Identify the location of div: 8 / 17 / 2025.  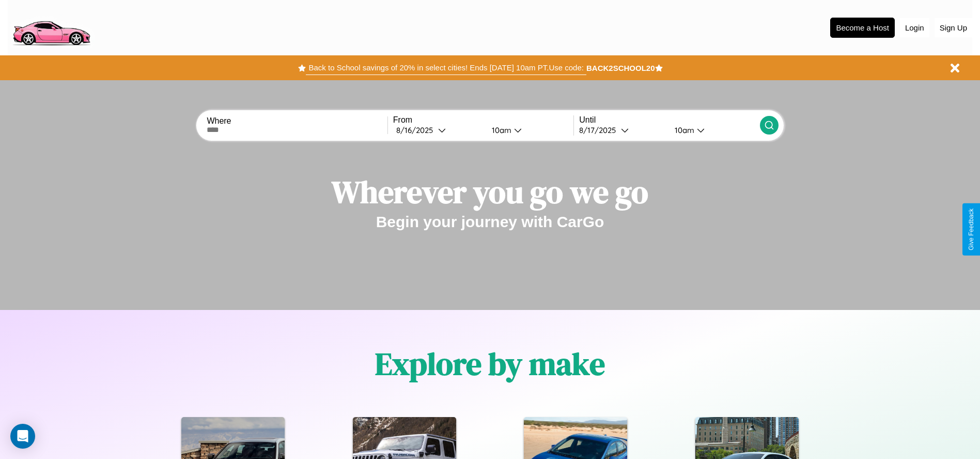
(600, 130).